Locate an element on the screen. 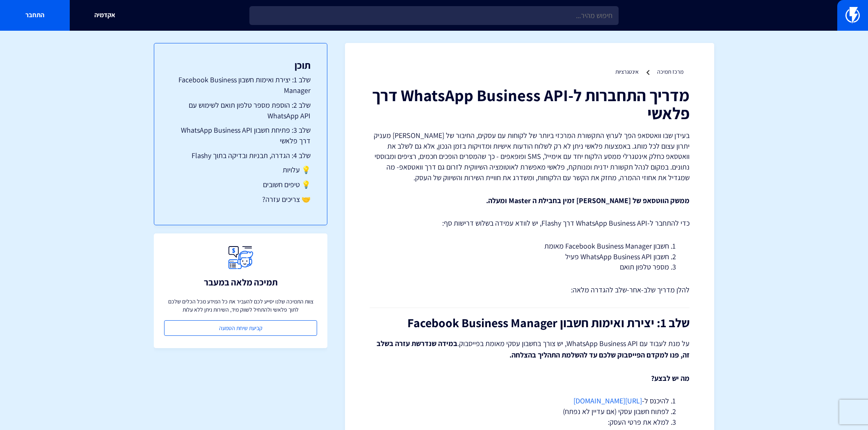 This screenshot has height=430, width=868. p: צוות התמיכה שלנו יסייע לכם להעביר את כל המידע מכל הכלים שלכם לתוך פלאשי ולהתחיל לשווק מיד, השירות... is located at coordinates (240, 306).